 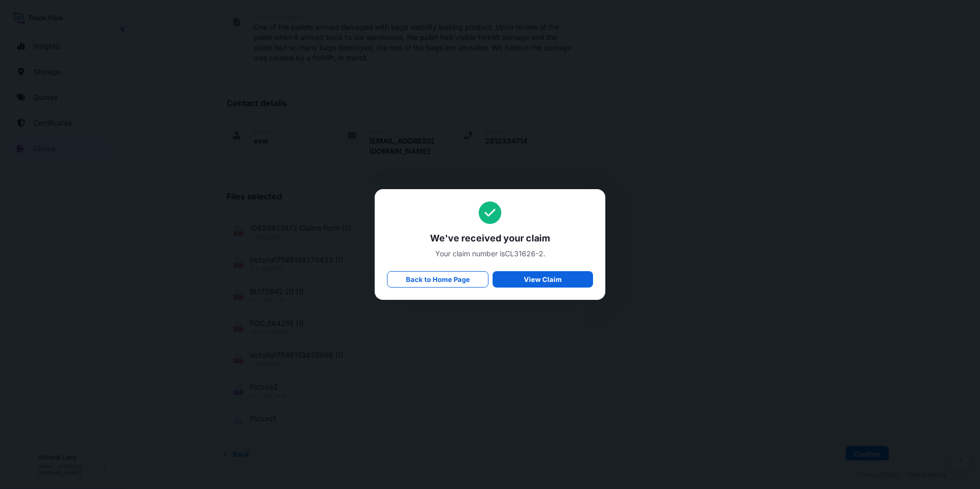 What do you see at coordinates (437, 279) in the screenshot?
I see `p: Back to Home Page` at bounding box center [437, 279].